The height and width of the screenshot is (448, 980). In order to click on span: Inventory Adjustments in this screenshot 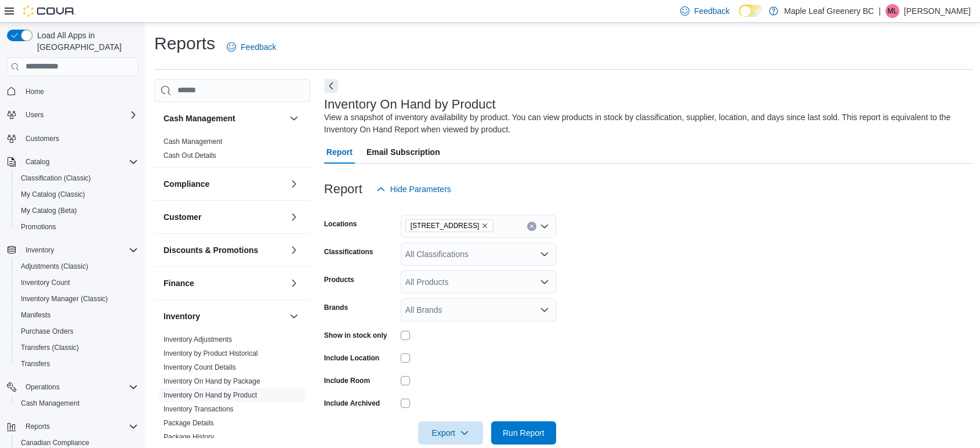, I will do `click(198, 339)`.